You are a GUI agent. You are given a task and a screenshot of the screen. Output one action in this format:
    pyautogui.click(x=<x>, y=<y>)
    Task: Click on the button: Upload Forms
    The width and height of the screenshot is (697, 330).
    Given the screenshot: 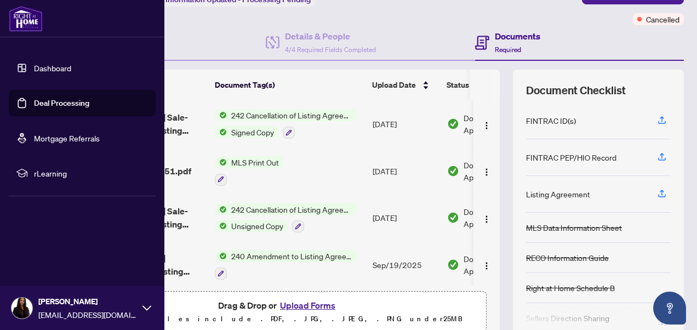 What is the action you would take?
    pyautogui.click(x=307, y=305)
    